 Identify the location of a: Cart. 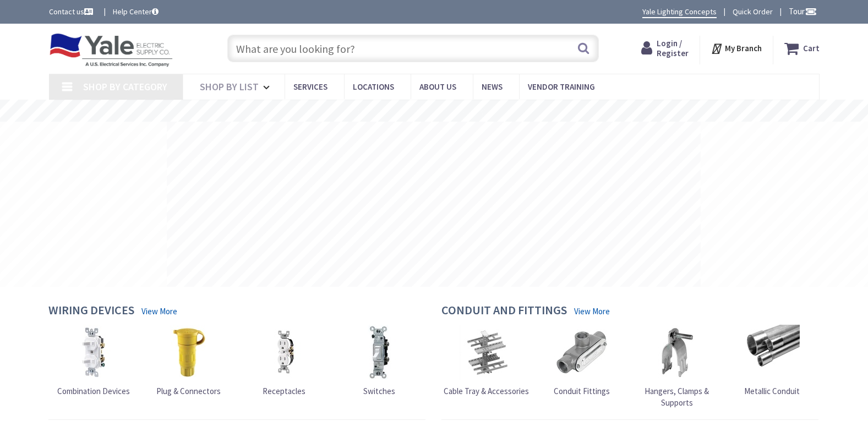
(802, 48).